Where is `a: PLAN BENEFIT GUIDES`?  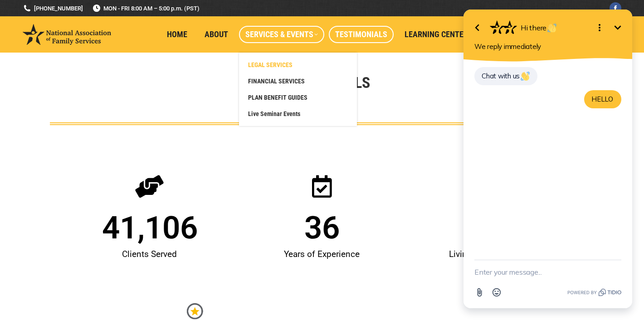 a: PLAN BENEFIT GUIDES is located at coordinates (298, 97).